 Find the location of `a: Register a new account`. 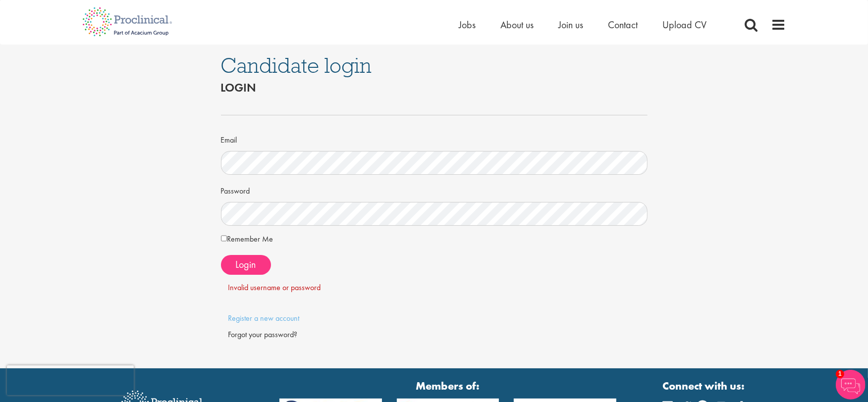

a: Register a new account is located at coordinates (264, 318).